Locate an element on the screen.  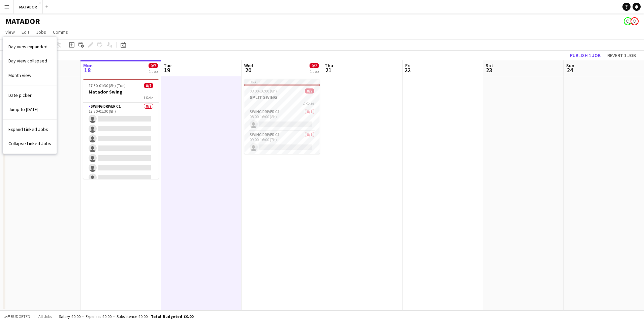
span: Fri is located at coordinates (408, 66).